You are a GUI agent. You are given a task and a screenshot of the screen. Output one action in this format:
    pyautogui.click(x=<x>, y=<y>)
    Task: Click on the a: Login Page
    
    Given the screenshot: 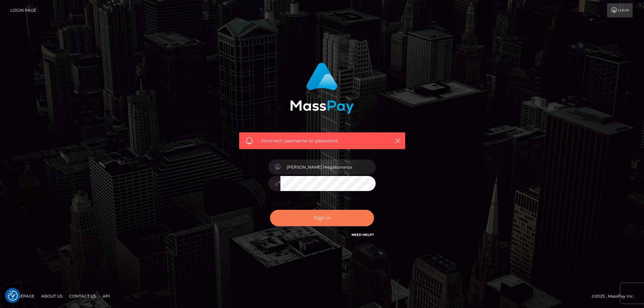 What is the action you would take?
    pyautogui.click(x=23, y=10)
    